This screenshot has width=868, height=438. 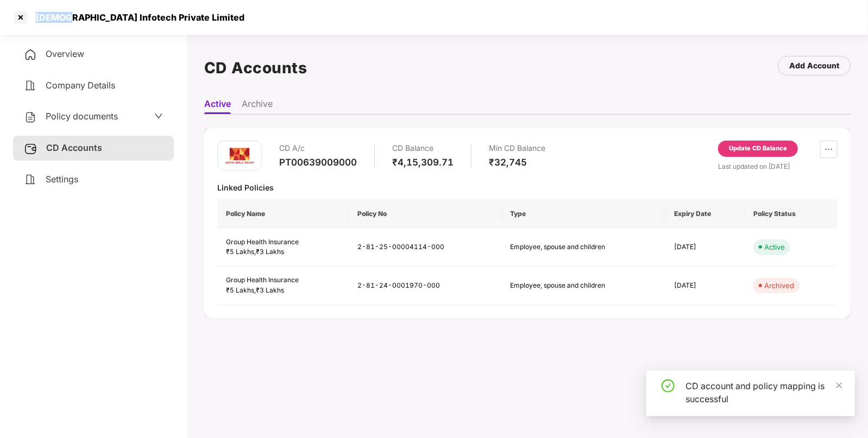 What do you see at coordinates (705, 214) in the screenshot?
I see `th: Expiry Date` at bounding box center [705, 214].